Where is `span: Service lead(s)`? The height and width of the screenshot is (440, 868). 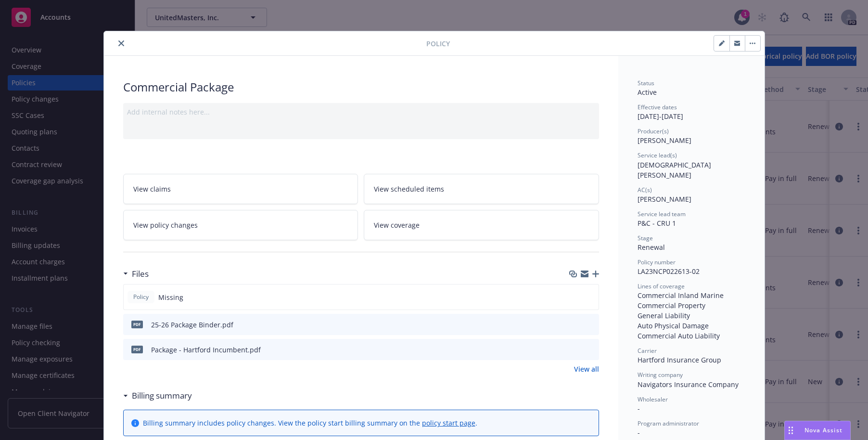
span: Service lead(s) is located at coordinates (658, 155).